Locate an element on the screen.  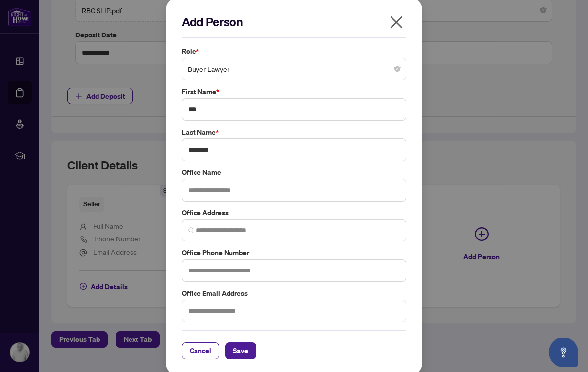
label: First Name is located at coordinates (294, 92).